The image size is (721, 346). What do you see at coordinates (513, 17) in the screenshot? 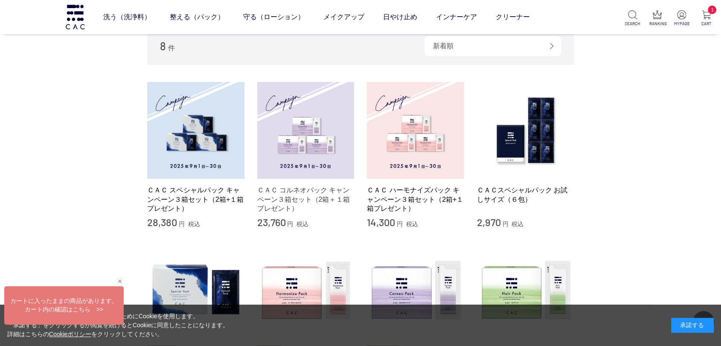
I see `a: クリーナー` at bounding box center [513, 17].